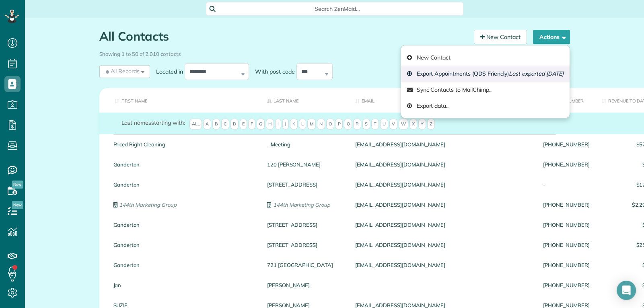  What do you see at coordinates (393, 124) in the screenshot?
I see `span: V` at bounding box center [393, 124].